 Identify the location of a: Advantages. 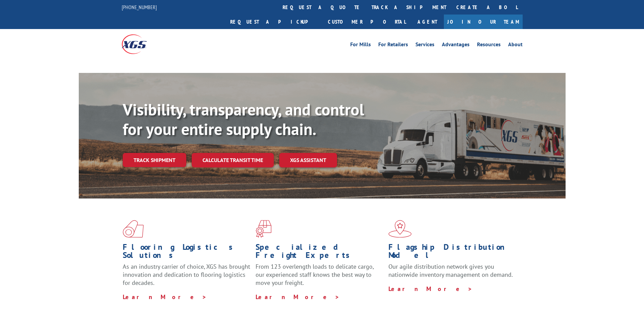
(455, 46).